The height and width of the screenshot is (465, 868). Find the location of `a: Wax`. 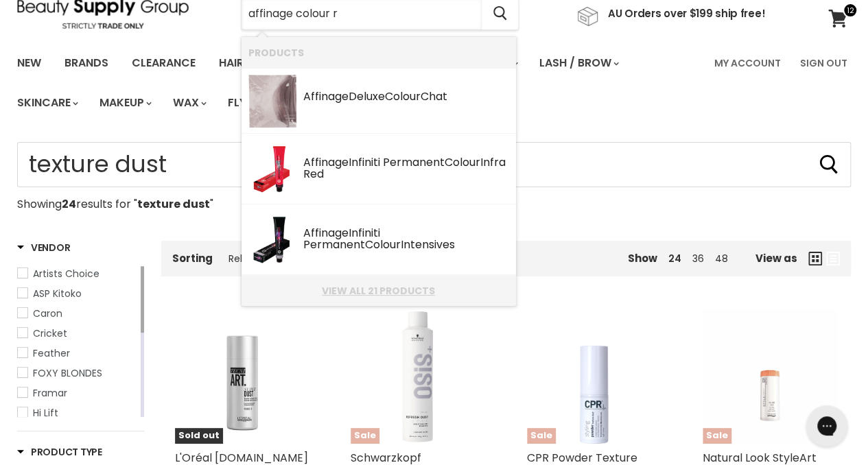

a: Wax is located at coordinates (189, 103).